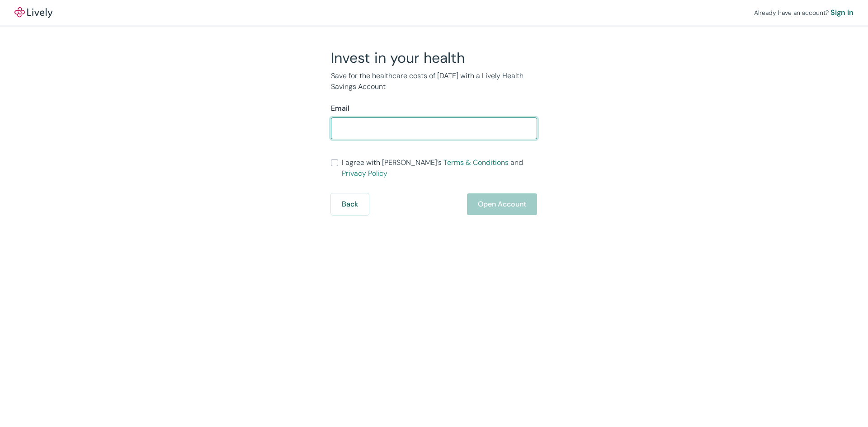 The width and height of the screenshot is (868, 427). I want to click on button: Back, so click(350, 204).